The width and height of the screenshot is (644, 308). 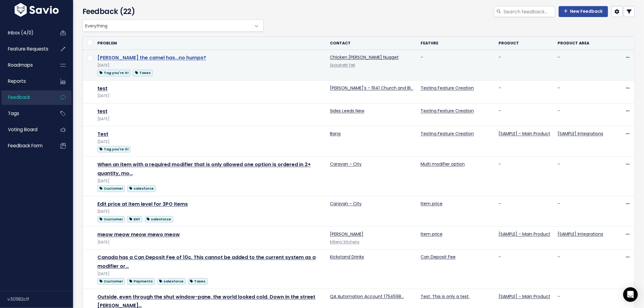 I want to click on a: Kickstand Drinks, so click(x=347, y=256).